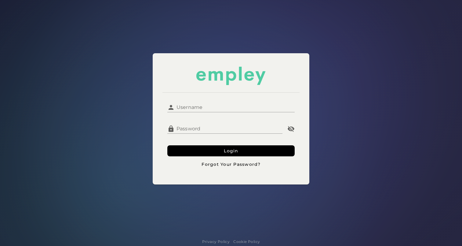 The image size is (462, 246). I want to click on button: Login, so click(231, 151).